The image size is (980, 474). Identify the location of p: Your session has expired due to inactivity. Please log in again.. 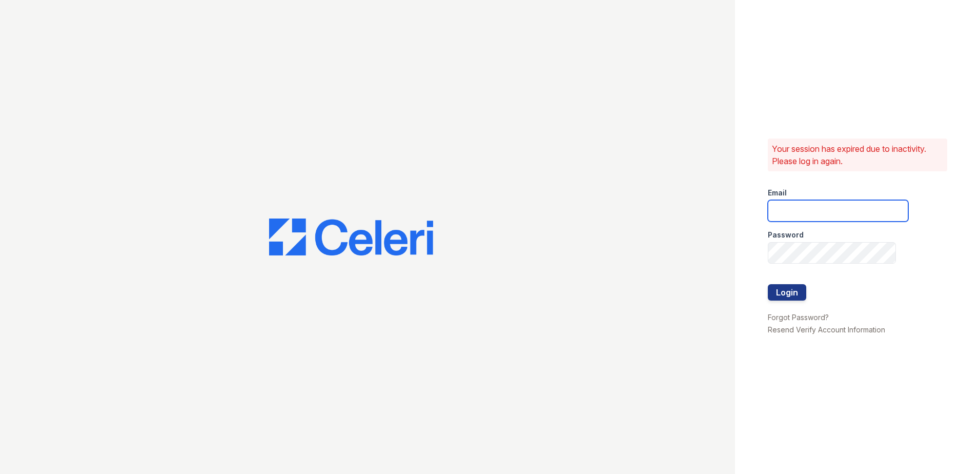
(858, 155).